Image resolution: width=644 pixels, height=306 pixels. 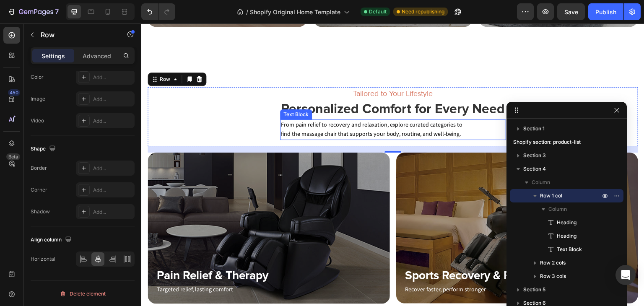 What do you see at coordinates (43, 259) in the screenshot?
I see `div: Horizontal` at bounding box center [43, 259].